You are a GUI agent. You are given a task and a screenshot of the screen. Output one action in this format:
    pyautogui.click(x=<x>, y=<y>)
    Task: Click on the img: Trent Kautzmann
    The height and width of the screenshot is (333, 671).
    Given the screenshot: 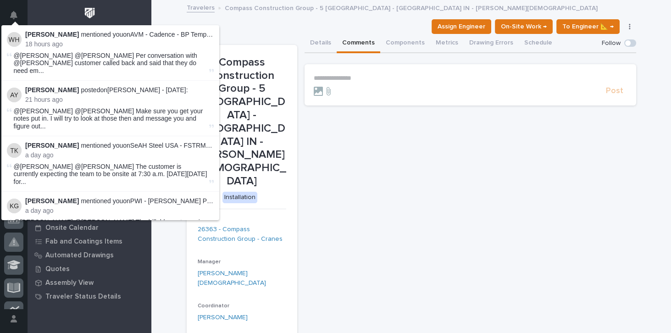 What is the action you would take?
    pyautogui.click(x=14, y=150)
    